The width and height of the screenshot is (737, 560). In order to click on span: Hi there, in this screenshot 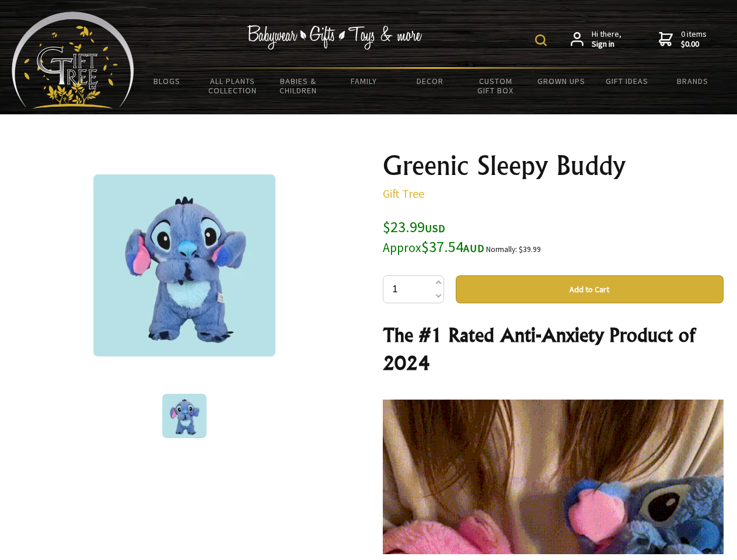, I will do `click(606, 39)`.